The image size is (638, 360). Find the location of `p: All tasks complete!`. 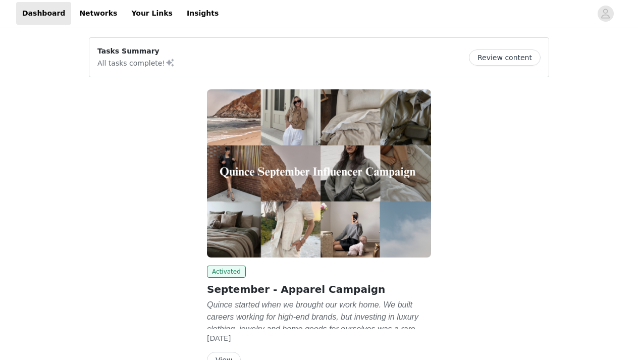

p: All tasks complete! is located at coordinates (136, 63).